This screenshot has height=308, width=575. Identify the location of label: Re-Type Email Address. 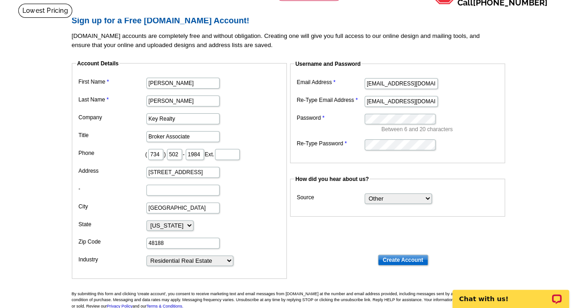
(330, 100).